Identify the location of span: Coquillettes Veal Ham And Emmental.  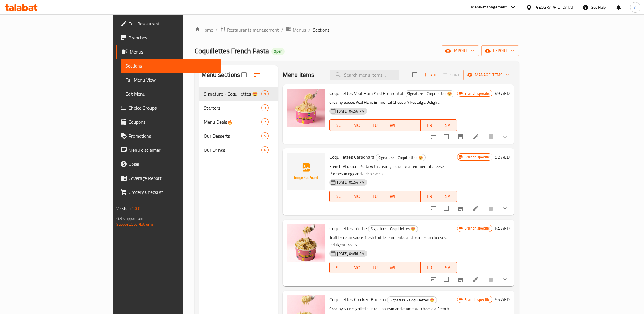
(366, 93).